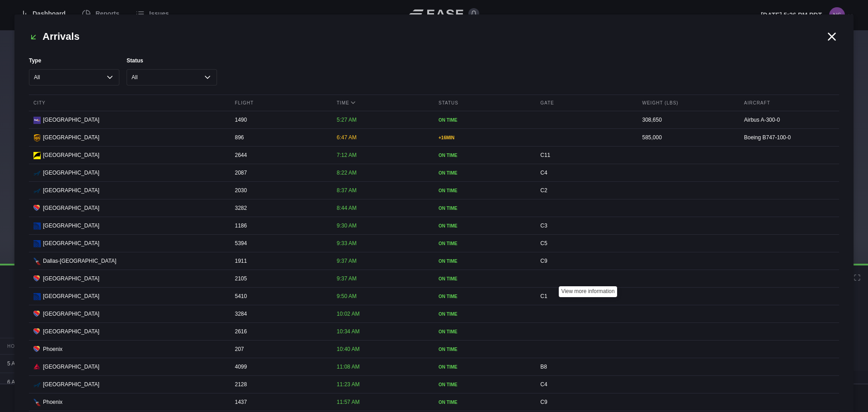 The height and width of the screenshot is (412, 868). I want to click on span: 11:08 AM, so click(348, 367).